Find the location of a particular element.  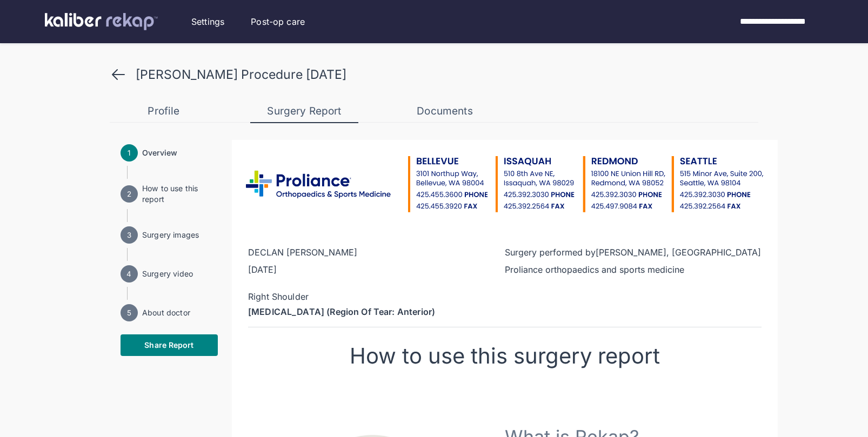

img: 2023%20POSM%20Header%20v2.0.png is located at coordinates (505, 185).